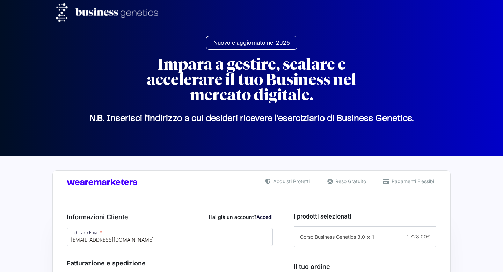  Describe the element at coordinates (170, 263) in the screenshot. I see `h3: Fatturazione e spedizione` at that location.